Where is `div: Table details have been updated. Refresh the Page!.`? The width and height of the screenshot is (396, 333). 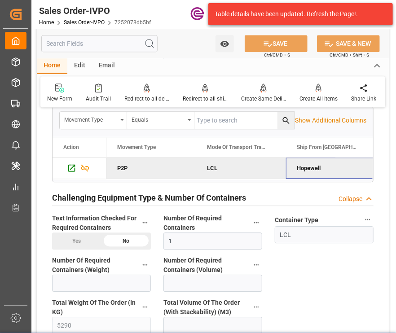 div: Table details have been updated. Refresh the Page!. is located at coordinates (297, 14).